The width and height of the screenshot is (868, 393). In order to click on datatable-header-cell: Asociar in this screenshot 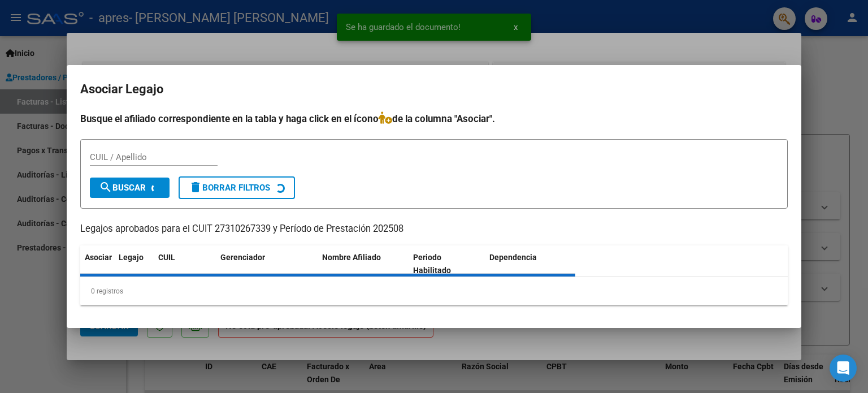, I will do `click(97, 264)`.